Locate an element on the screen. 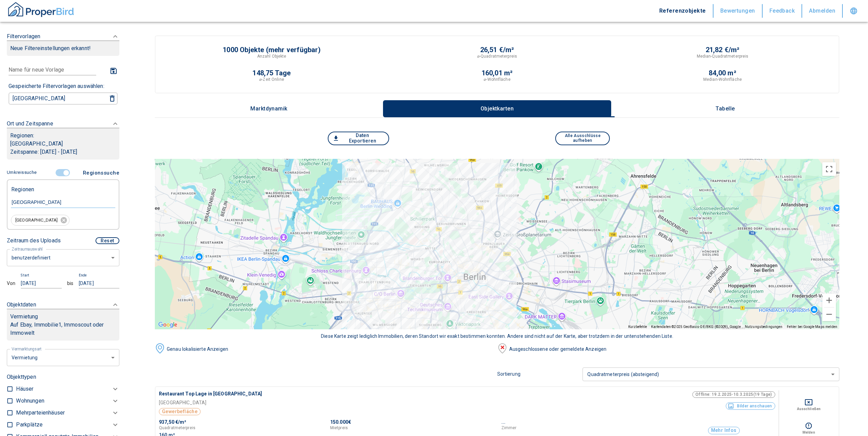 Image resolution: width=868 pixels, height=436 pixels. p: Gespeicherte Filtervorlagen auswählen: is located at coordinates (56, 86).